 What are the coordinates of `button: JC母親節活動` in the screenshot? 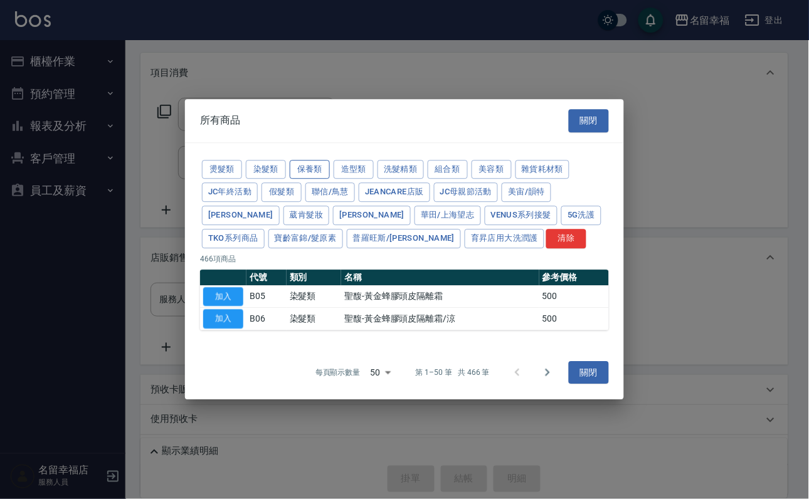 It's located at (466, 193).